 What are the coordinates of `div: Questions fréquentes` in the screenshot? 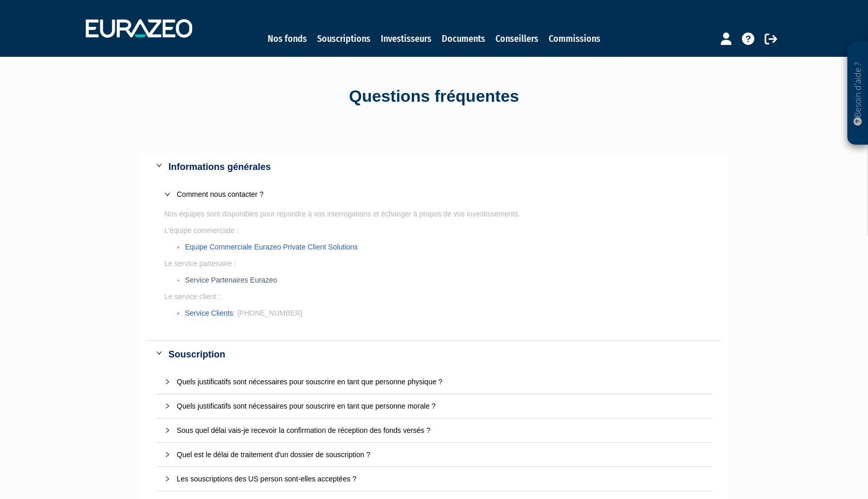 It's located at (434, 97).